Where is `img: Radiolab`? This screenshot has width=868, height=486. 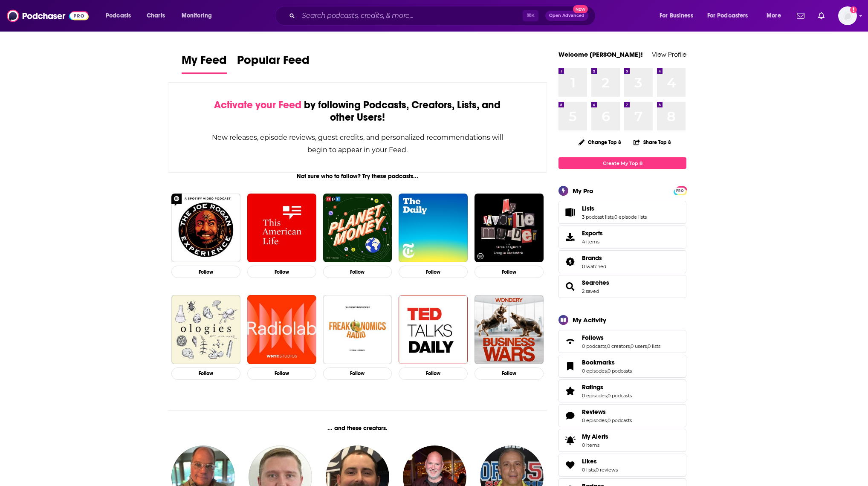 img: Radiolab is located at coordinates (282, 330).